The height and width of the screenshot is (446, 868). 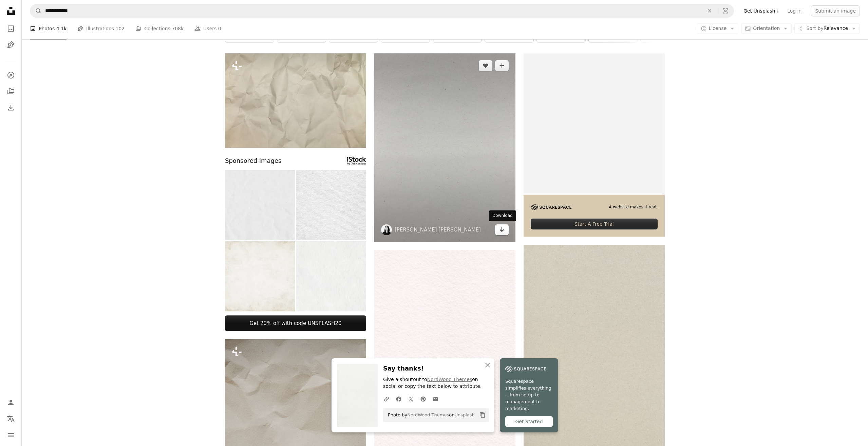 What do you see at coordinates (594, 347) in the screenshot?
I see `a: white wall paint with black line` at bounding box center [594, 347].